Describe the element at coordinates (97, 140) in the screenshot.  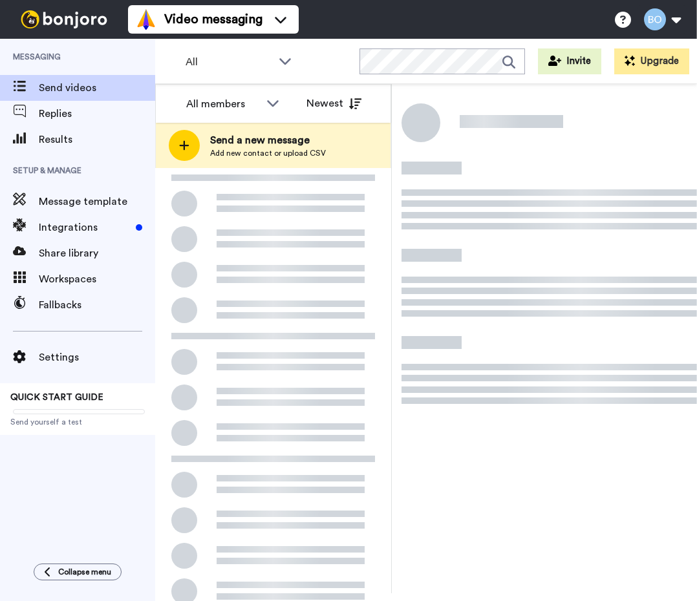
I see `span: Results` at that location.